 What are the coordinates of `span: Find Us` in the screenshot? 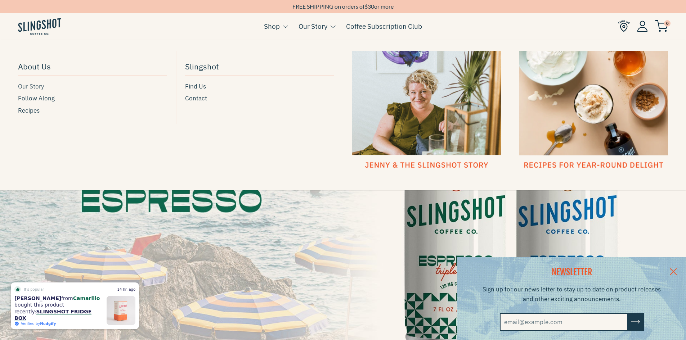 It's located at (196, 86).